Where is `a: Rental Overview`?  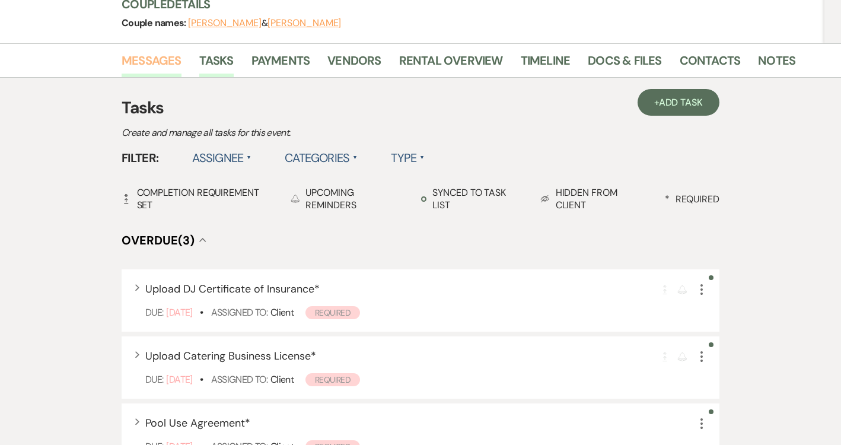
a: Rental Overview is located at coordinates (451, 64).